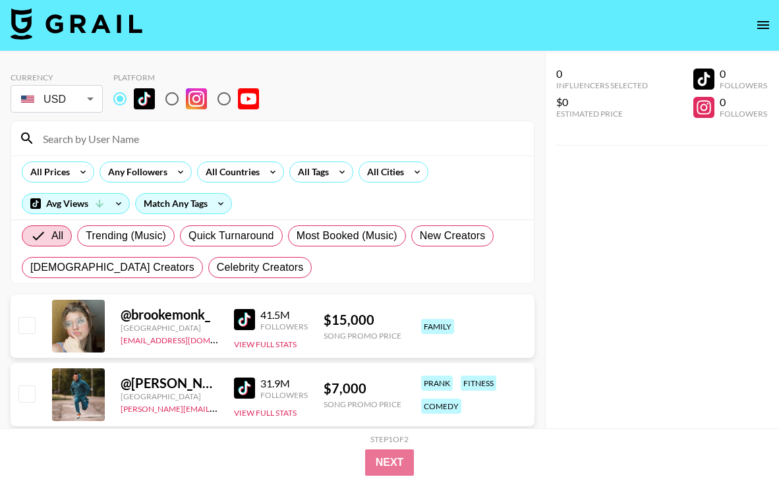  What do you see at coordinates (47, 172) in the screenshot?
I see `div: All Prices` at bounding box center [47, 172].